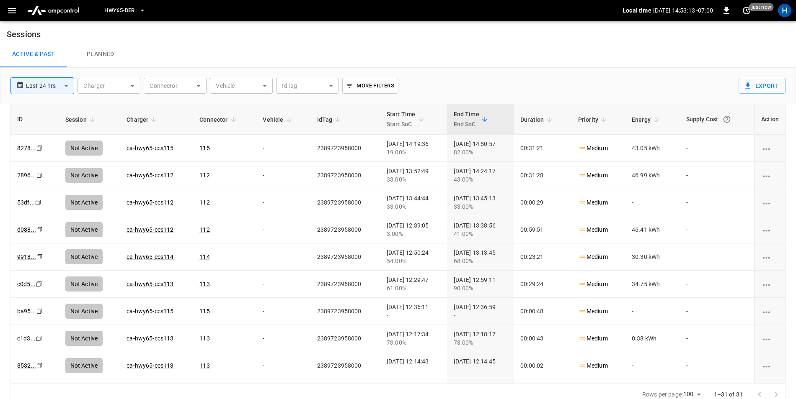 This screenshot has height=399, width=796. What do you see at coordinates (125, 10) in the screenshot?
I see `button: HWY65-DER` at bounding box center [125, 10].